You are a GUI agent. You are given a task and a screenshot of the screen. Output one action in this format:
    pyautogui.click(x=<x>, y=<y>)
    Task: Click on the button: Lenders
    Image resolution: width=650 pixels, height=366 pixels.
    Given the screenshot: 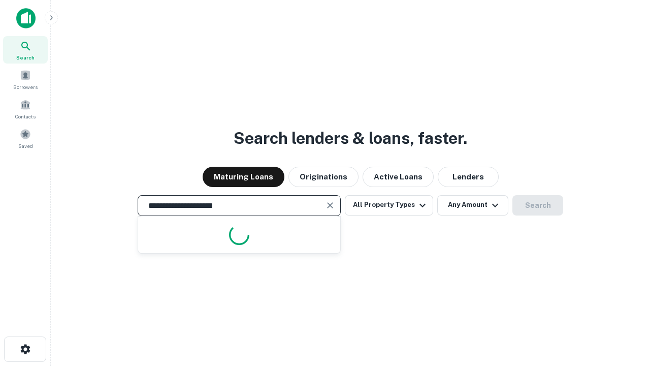 What is the action you would take?
    pyautogui.click(x=468, y=177)
    